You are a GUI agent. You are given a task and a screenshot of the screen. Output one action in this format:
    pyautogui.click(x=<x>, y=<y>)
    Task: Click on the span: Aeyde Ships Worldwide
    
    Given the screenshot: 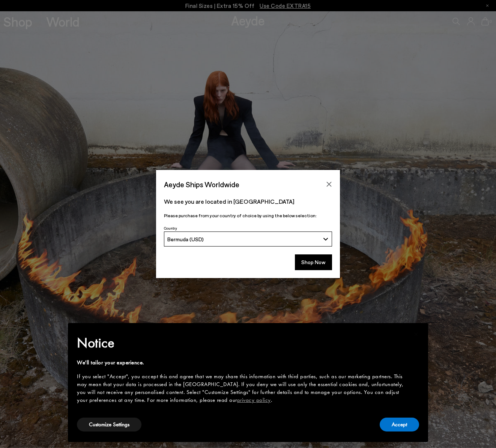 What is the action you would take?
    pyautogui.click(x=202, y=184)
    